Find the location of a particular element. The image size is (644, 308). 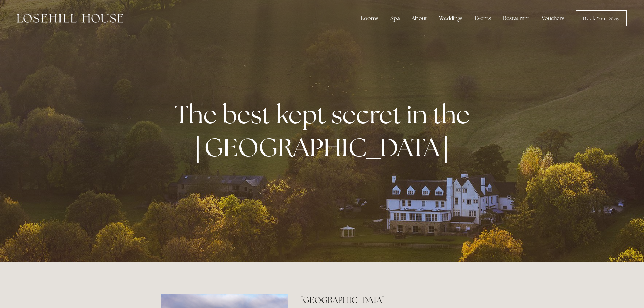

a: Vouchers is located at coordinates (553, 18).